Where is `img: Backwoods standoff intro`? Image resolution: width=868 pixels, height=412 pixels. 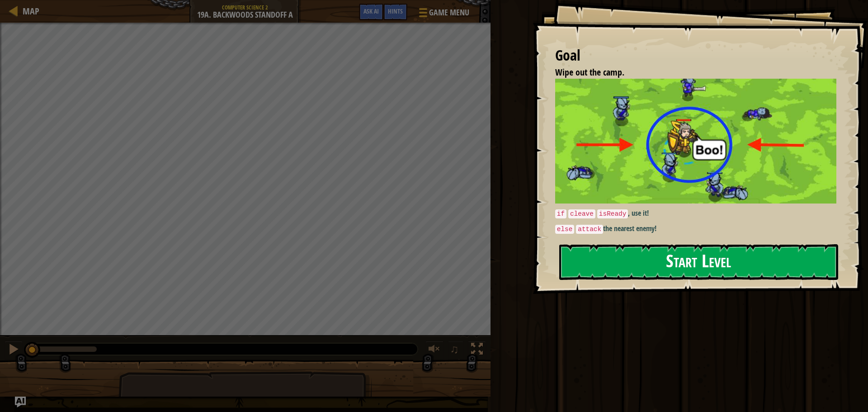
img: Backwoods standoff intro is located at coordinates (699, 141).